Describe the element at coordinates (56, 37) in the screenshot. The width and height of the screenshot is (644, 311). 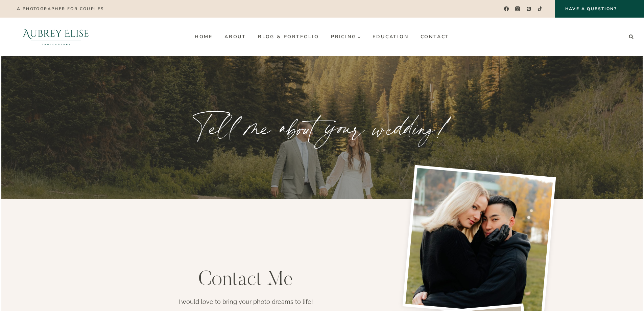
I see `img: Aubrey Elise Photography` at that location.